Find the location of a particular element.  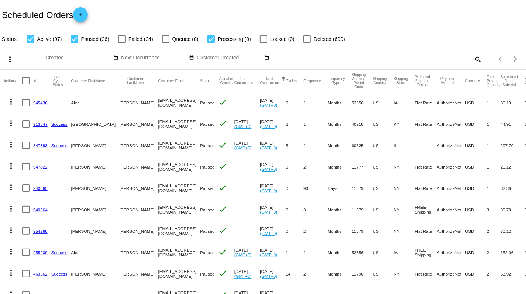

mat-cell: 0 is located at coordinates (295, 231).